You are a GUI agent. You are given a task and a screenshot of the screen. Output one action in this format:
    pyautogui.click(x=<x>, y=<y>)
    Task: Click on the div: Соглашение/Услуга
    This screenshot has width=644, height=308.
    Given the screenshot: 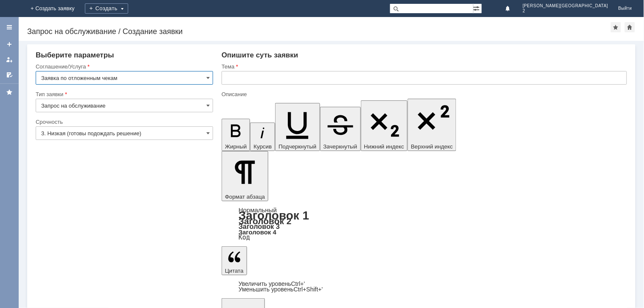 What is the action you would take?
    pyautogui.click(x=123, y=66)
    